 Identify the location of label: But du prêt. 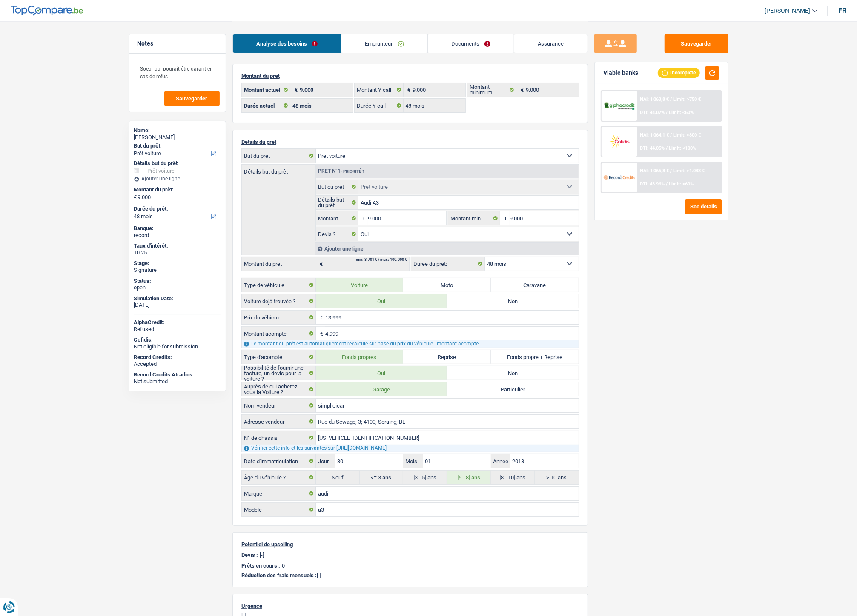
(279, 156).